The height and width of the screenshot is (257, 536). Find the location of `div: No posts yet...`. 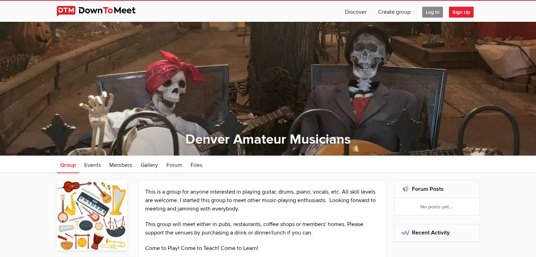

div: No posts yet... is located at coordinates (437, 207).